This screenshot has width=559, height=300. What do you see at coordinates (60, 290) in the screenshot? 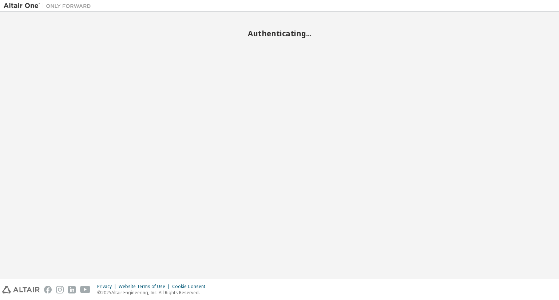
I see `img: instagram.svg` at bounding box center [60, 290].